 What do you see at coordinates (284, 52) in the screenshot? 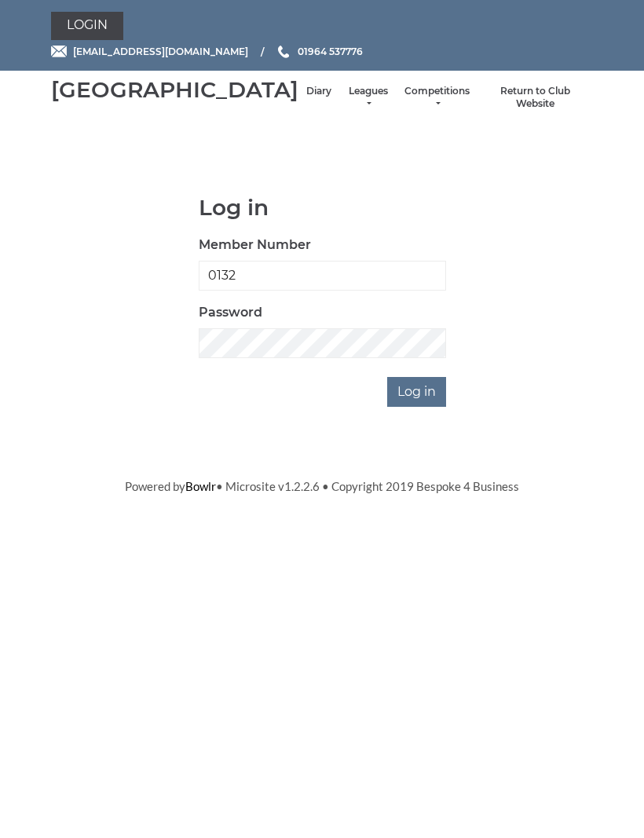
I see `img: Phone us` at bounding box center [284, 52].